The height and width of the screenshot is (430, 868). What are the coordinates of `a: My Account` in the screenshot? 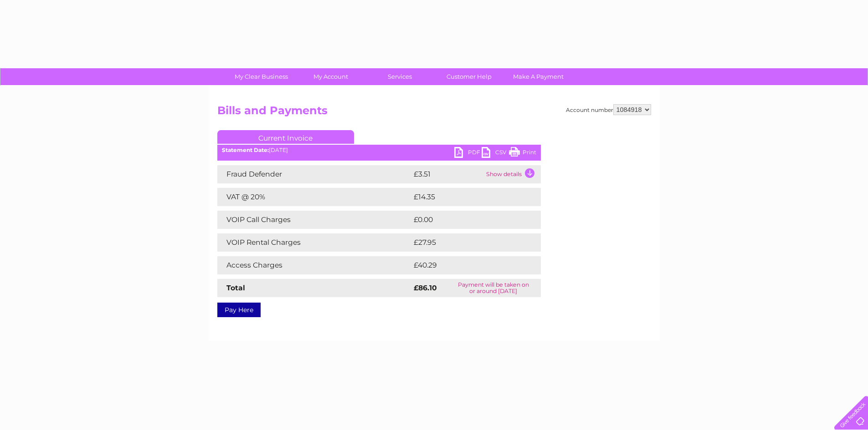 It's located at (330, 76).